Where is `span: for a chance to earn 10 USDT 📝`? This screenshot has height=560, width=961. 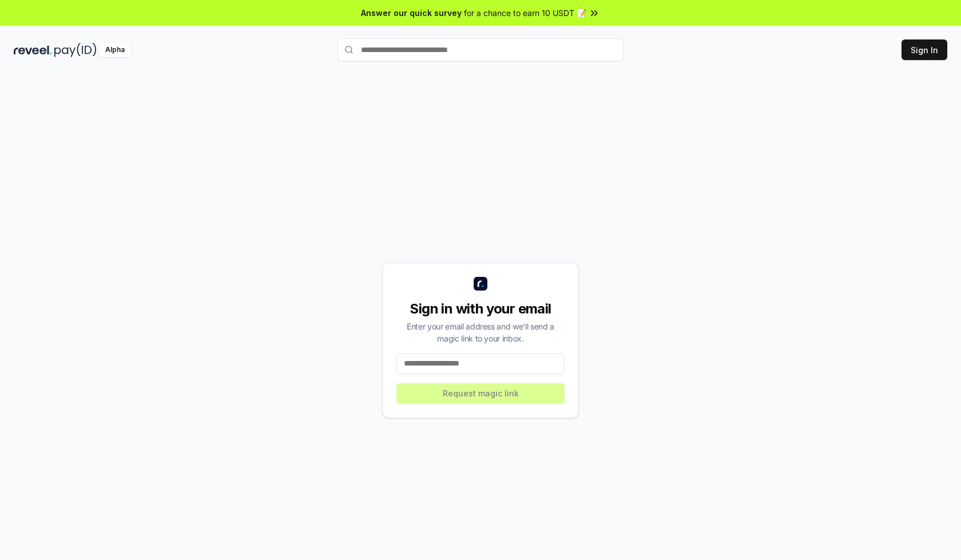
span: for a chance to earn 10 USDT 📝 is located at coordinates (525, 13).